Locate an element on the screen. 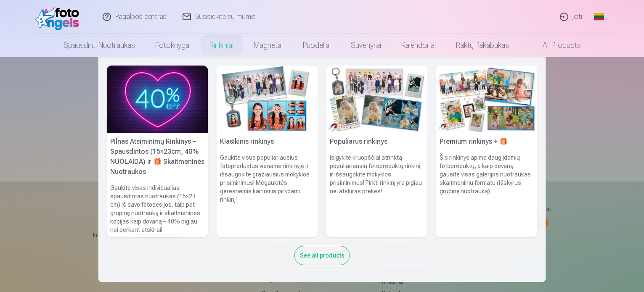  a: Raktų pakabukas is located at coordinates (482, 46).